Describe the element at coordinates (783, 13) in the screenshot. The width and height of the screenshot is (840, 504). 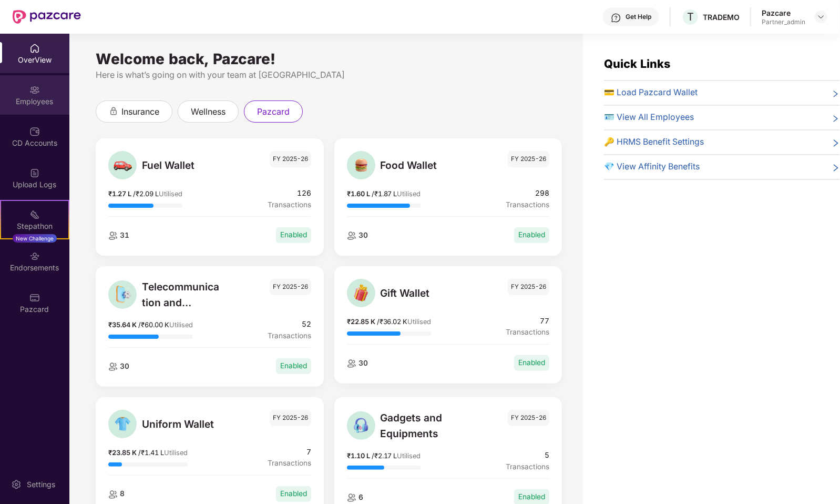
I see `div: Pazcare` at that location.